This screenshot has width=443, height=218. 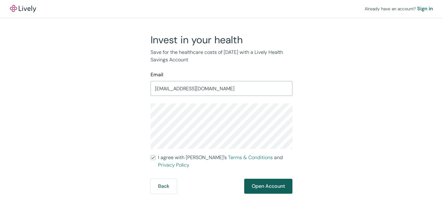 I want to click on a: Privacy Policy, so click(x=174, y=165).